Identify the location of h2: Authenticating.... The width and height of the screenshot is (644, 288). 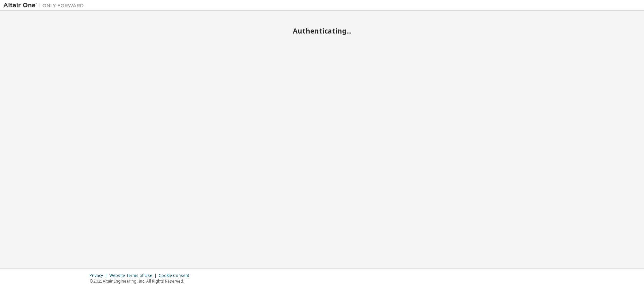
(322, 31).